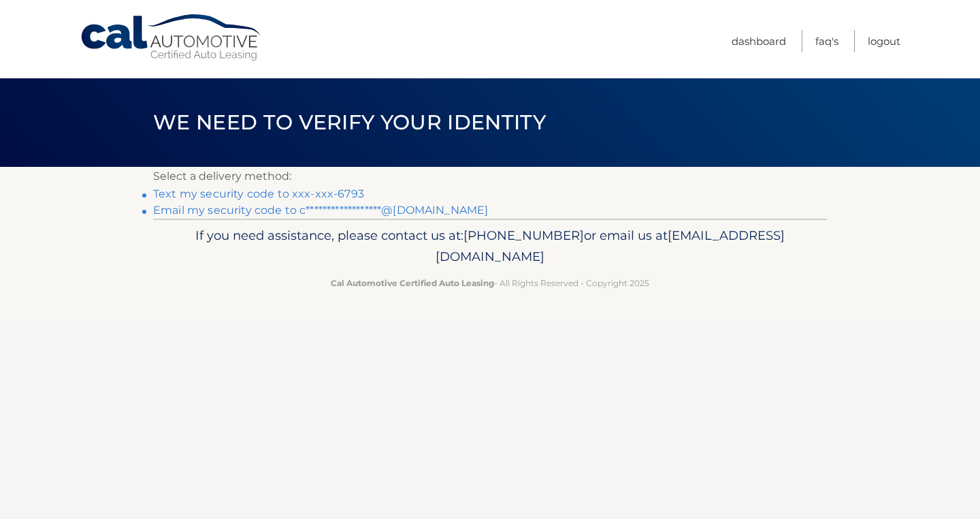 The image size is (980, 519). What do you see at coordinates (827, 41) in the screenshot?
I see `a: FAQ's` at bounding box center [827, 41].